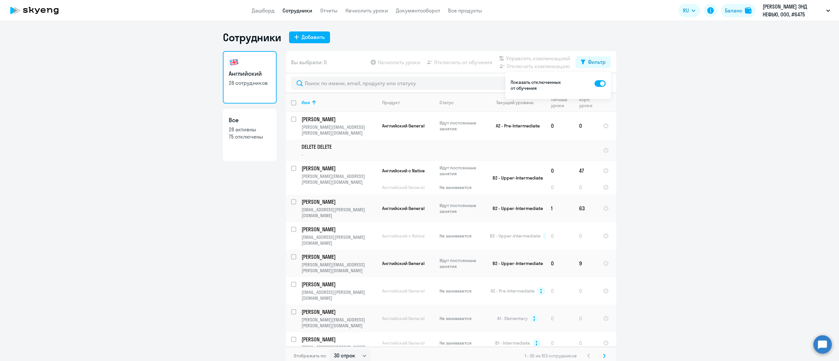 This screenshot has height=361, width=839. I want to click on div: Продукт, so click(391, 103).